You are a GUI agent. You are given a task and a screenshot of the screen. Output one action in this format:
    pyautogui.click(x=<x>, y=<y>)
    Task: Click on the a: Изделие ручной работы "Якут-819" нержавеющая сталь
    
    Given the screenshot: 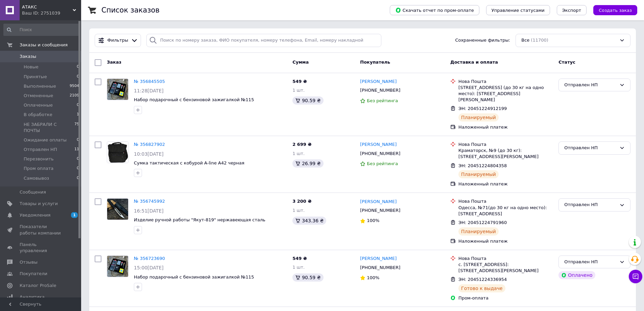 What is the action you would take?
    pyautogui.click(x=200, y=220)
    